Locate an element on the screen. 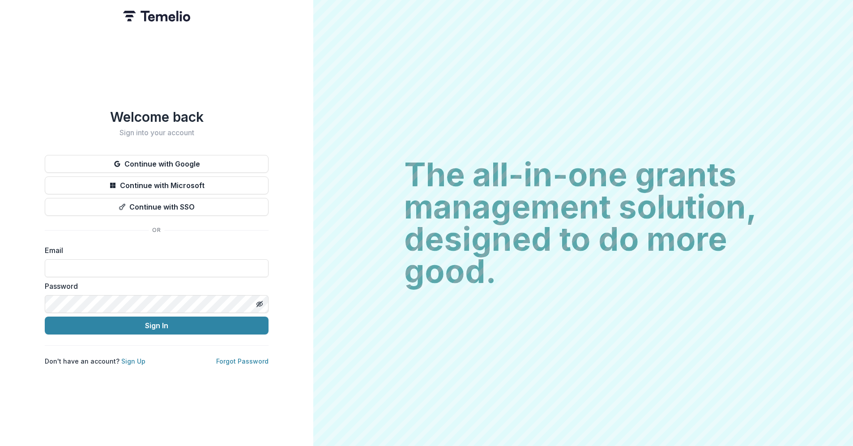  h2: Sign into your account is located at coordinates (157, 133).